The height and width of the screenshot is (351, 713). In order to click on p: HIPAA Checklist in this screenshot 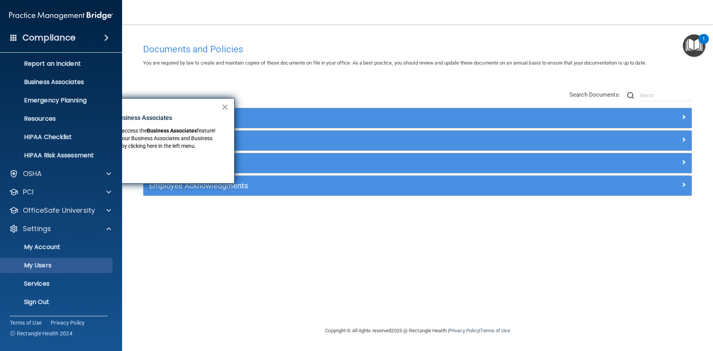, I will do `click(57, 137)`.